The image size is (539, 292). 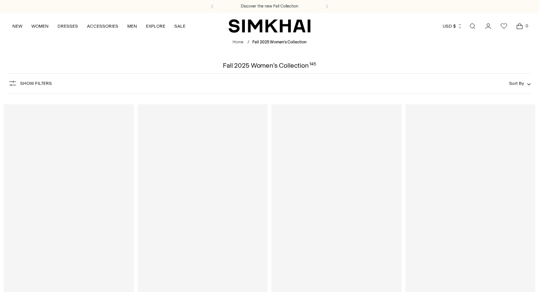 I want to click on a: Discover the new Fall Collection, so click(x=270, y=6).